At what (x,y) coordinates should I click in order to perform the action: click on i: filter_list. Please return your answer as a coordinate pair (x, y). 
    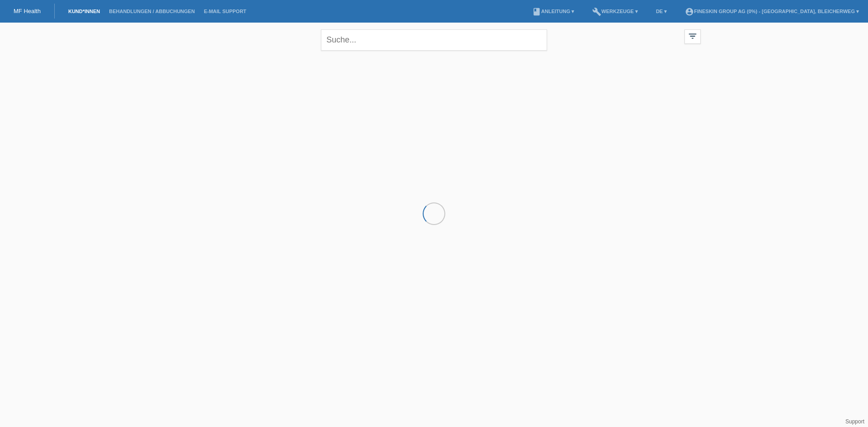
    Looking at the image, I should click on (692, 36).